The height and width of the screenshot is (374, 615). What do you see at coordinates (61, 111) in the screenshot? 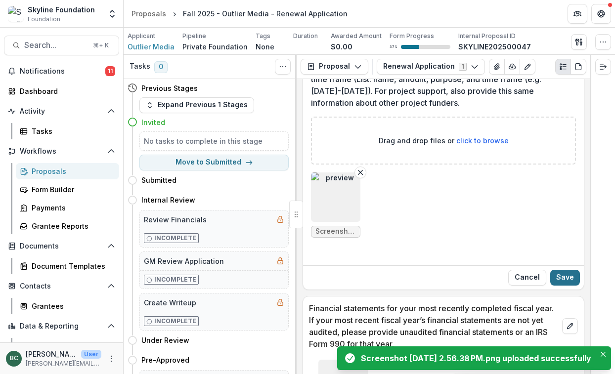
I see `button: Open Activity` at bounding box center [61, 111].